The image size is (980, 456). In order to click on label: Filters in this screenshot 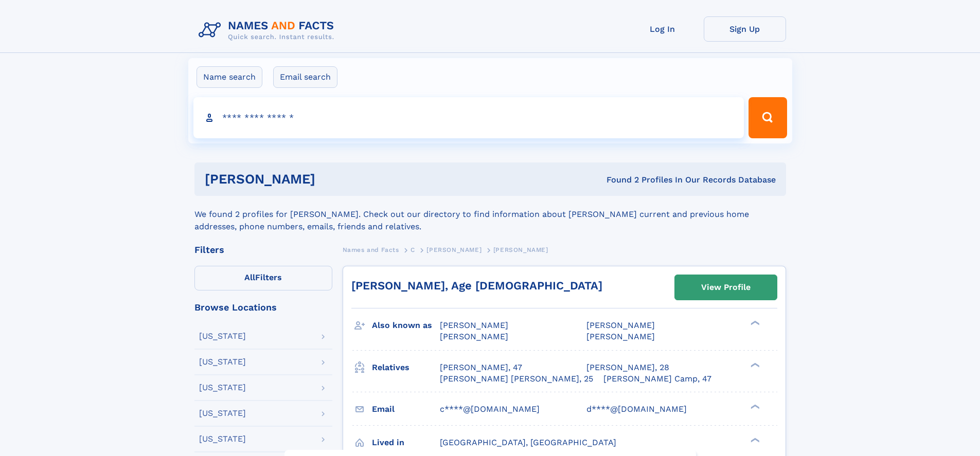, I will do `click(263, 278)`.